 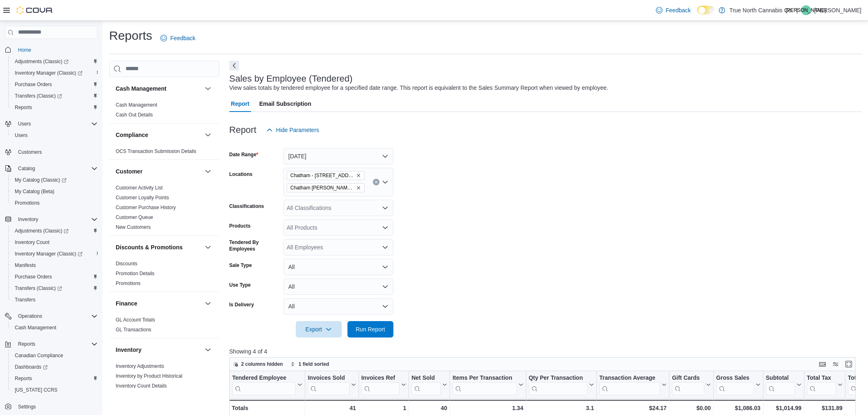 What do you see at coordinates (821, 384) in the screenshot?
I see `div: Total Tax` at bounding box center [821, 384].